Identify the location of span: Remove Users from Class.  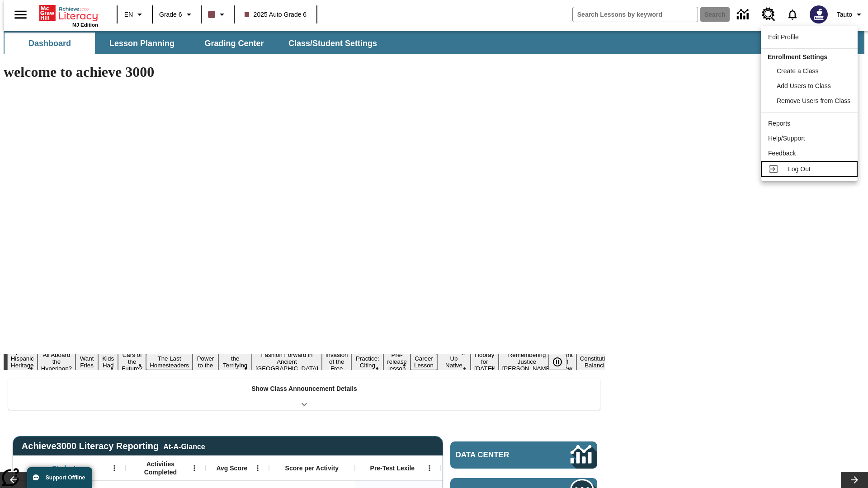
(813, 101).